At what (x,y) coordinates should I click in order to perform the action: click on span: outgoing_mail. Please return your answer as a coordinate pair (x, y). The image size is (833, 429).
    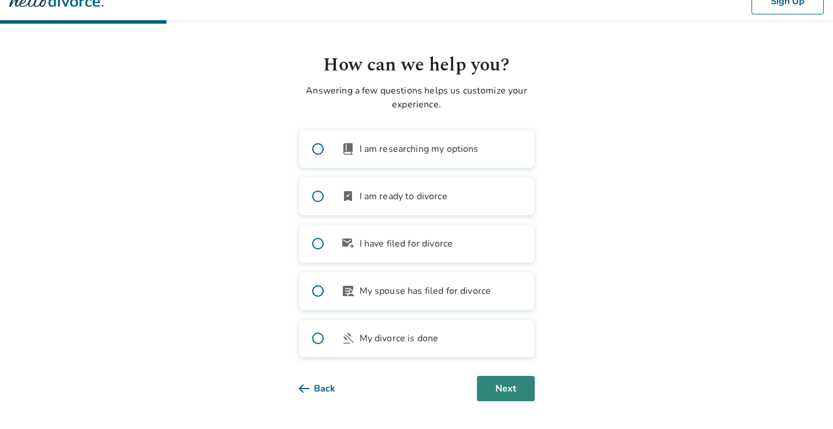
    Looking at the image, I should click on (348, 244).